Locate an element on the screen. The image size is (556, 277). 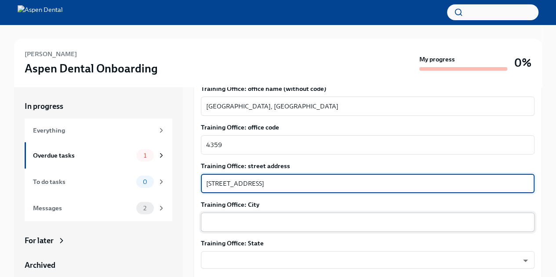
a: Archived is located at coordinates (98, 265).